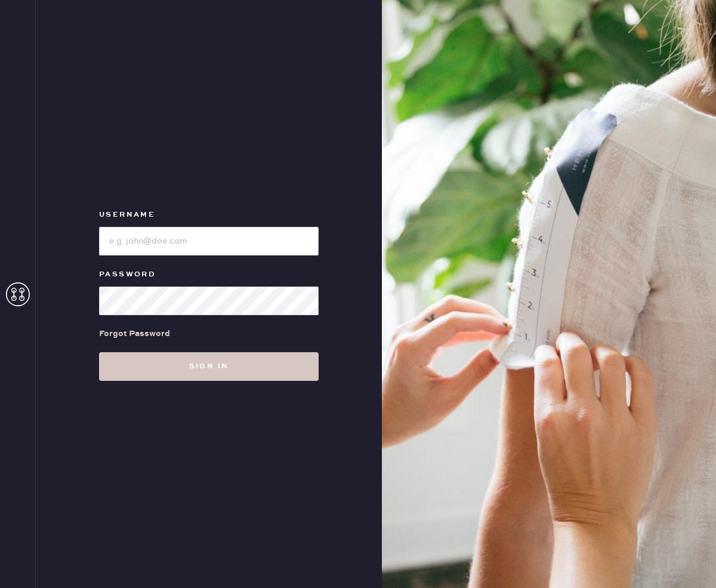 The width and height of the screenshot is (716, 588). Describe the element at coordinates (134, 334) in the screenshot. I see `div: Forgot Password` at that location.